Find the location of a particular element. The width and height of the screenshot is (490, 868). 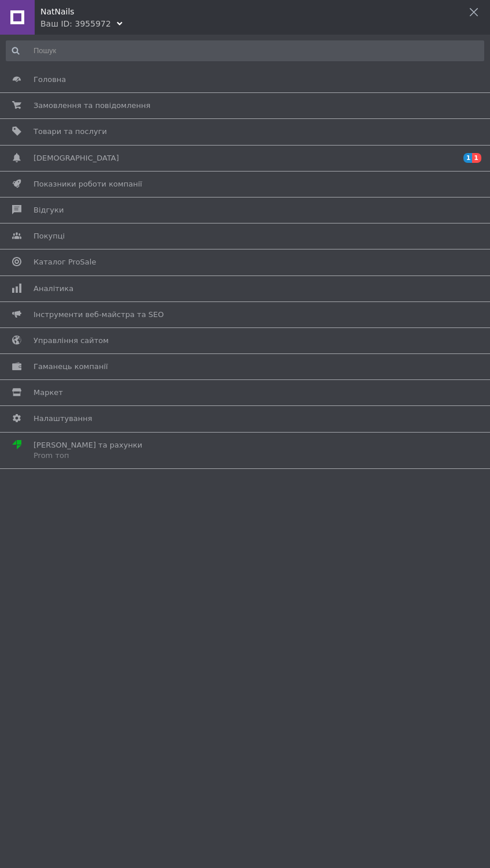

span: Гаманець компанії is located at coordinates (70, 367).